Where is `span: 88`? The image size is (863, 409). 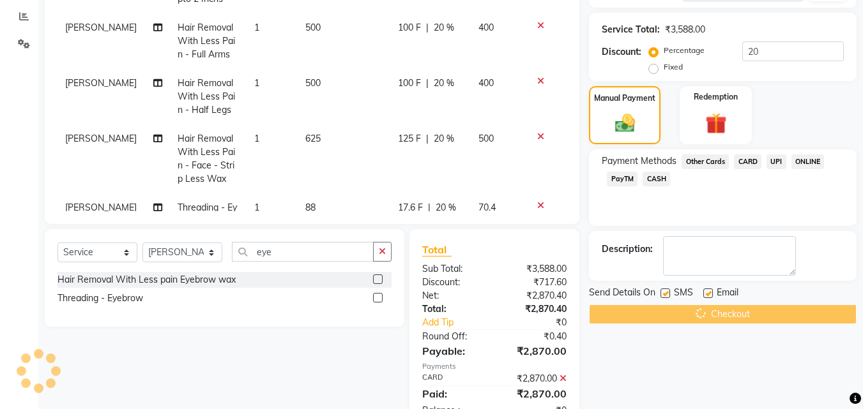 span: 88 is located at coordinates (310, 208).